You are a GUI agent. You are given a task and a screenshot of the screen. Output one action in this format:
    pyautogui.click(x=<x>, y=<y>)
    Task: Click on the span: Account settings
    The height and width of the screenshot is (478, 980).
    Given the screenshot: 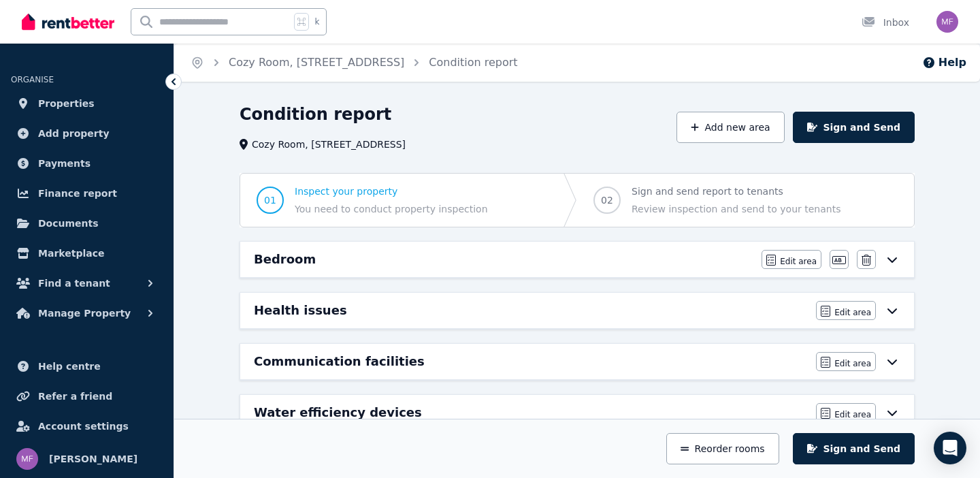 What is the action you would take?
    pyautogui.click(x=83, y=426)
    